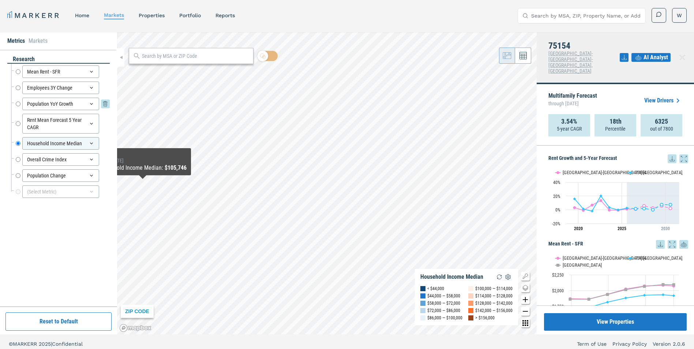  What do you see at coordinates (593, 205) in the screenshot?
I see `path: Thursday, 29 Jul, 17:00, 6.68. Dallas-Fort Worth-Arlington, TX.` at bounding box center [593, 205].